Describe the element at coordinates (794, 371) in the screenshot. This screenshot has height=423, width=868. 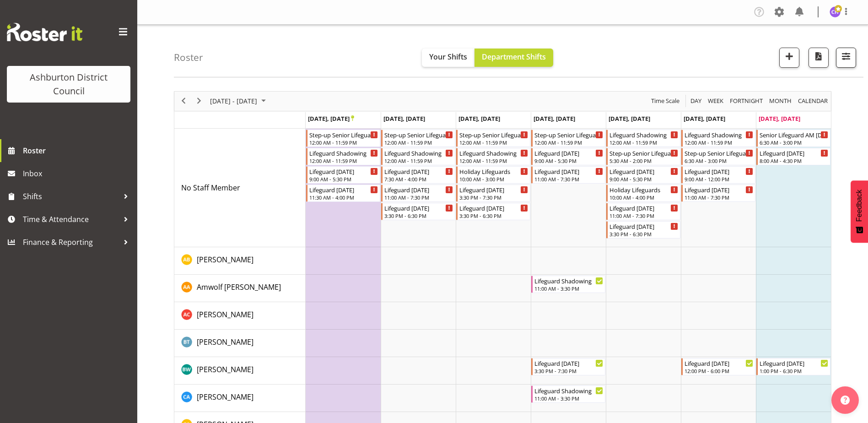
I see `div: 1:00 PM - 6:30 PM` at that location.